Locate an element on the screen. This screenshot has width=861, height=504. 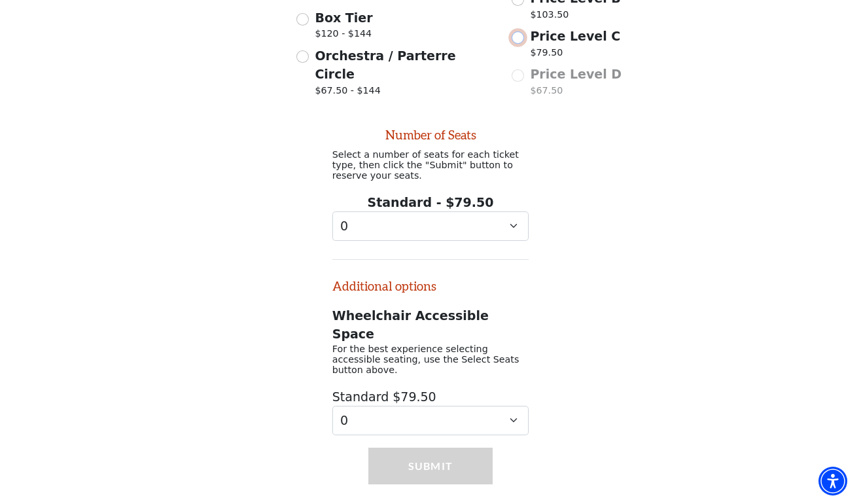
span: $120 - $144 is located at coordinates (344, 35).